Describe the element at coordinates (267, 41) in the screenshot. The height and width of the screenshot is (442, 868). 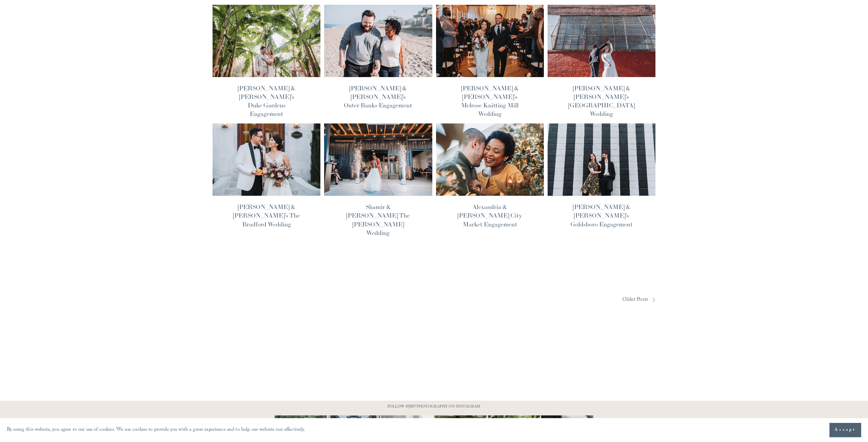
I see `img: Francesca &amp; George's Duke Gardens Engagement` at that location.